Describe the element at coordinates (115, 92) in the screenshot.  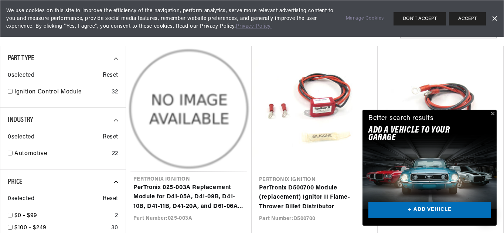
I see `div: 32` at that location.